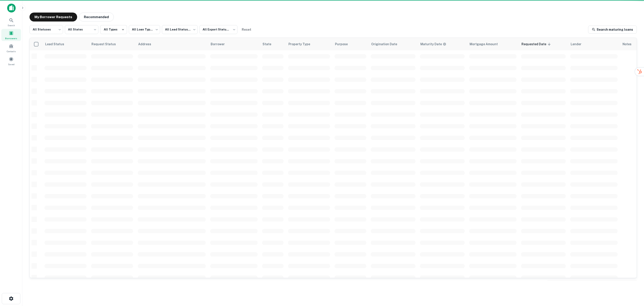  What do you see at coordinates (172, 44) in the screenshot?
I see `th: Address` at bounding box center [172, 44].